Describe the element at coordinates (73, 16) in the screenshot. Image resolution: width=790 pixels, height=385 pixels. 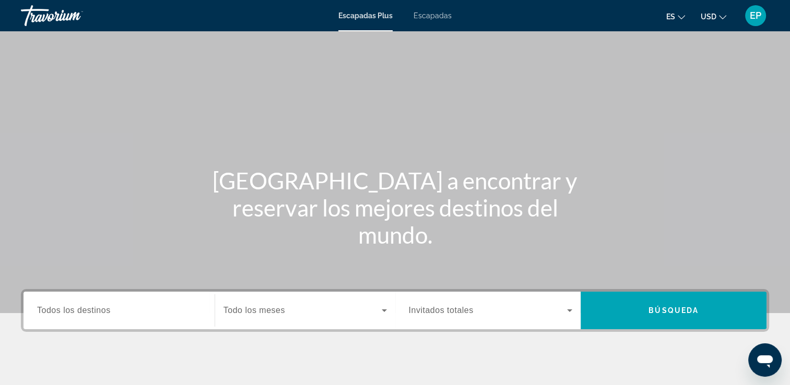
I see `a: Travorium` at that location.